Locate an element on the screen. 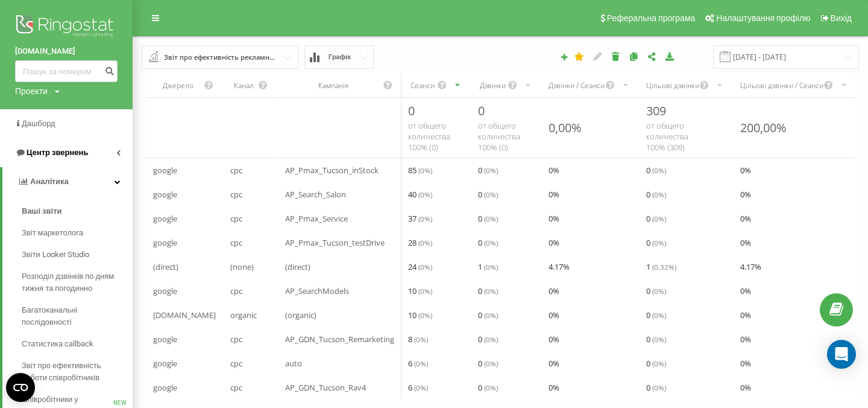 The height and width of the screenshot is (408, 868). div: Цільові дзвінки is located at coordinates (673, 85).